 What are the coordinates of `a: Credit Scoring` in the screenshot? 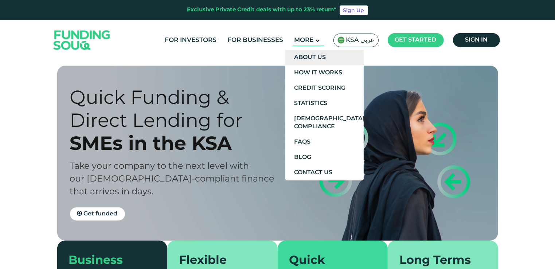 It's located at (324, 88).